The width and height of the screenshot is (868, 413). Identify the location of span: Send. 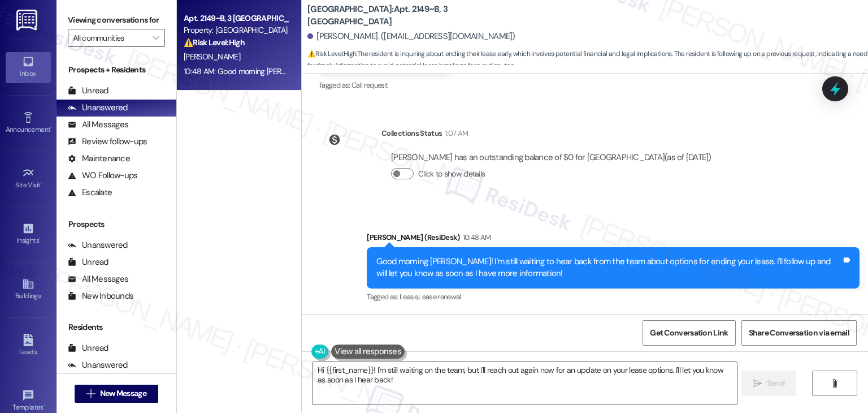
(776, 383).